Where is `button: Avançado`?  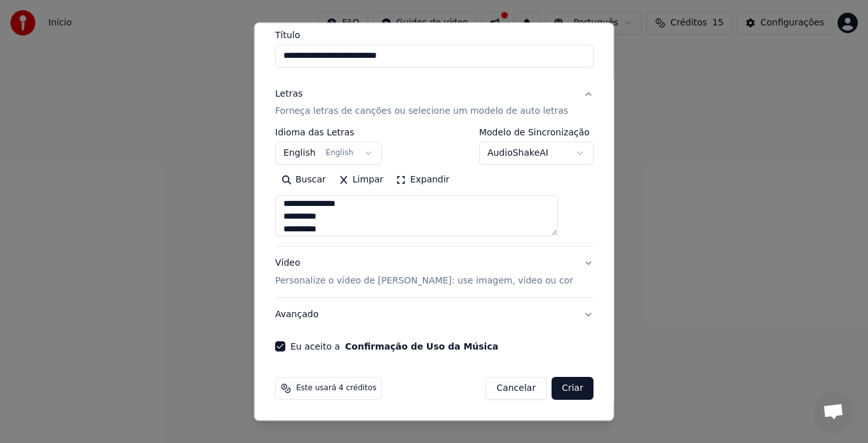
button: Avançado is located at coordinates (434, 315).